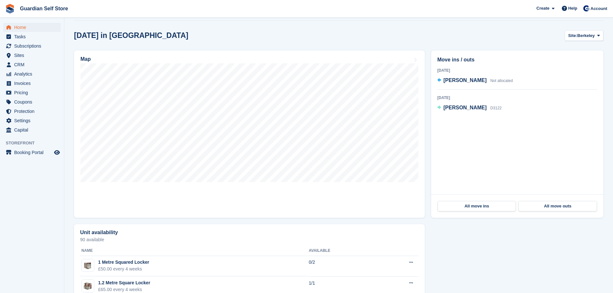 Image resolution: width=613 pixels, height=293 pixels. Describe the element at coordinates (88, 266) in the screenshot. I see `img: Locker%20Small%20-%20Plain.jpg` at that location.